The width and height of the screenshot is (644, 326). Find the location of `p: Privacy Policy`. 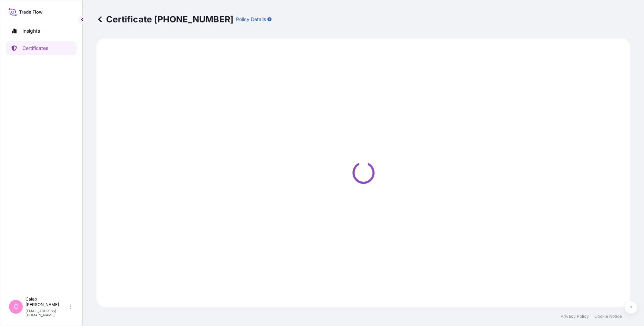

p: Privacy Policy is located at coordinates (575, 316).